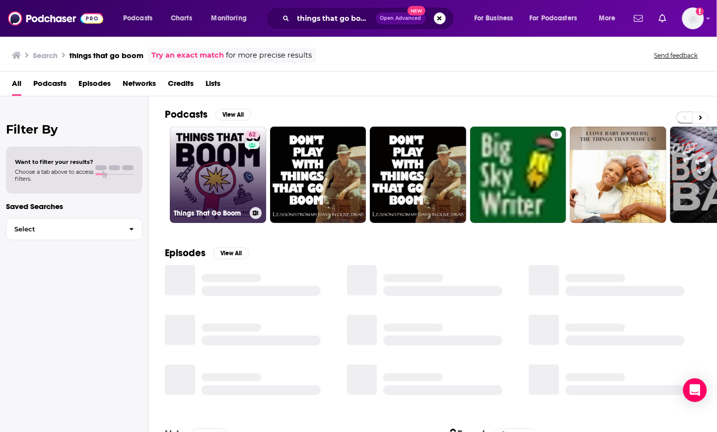  I want to click on div: Search podcasts, credits, & more..., so click(370, 18).